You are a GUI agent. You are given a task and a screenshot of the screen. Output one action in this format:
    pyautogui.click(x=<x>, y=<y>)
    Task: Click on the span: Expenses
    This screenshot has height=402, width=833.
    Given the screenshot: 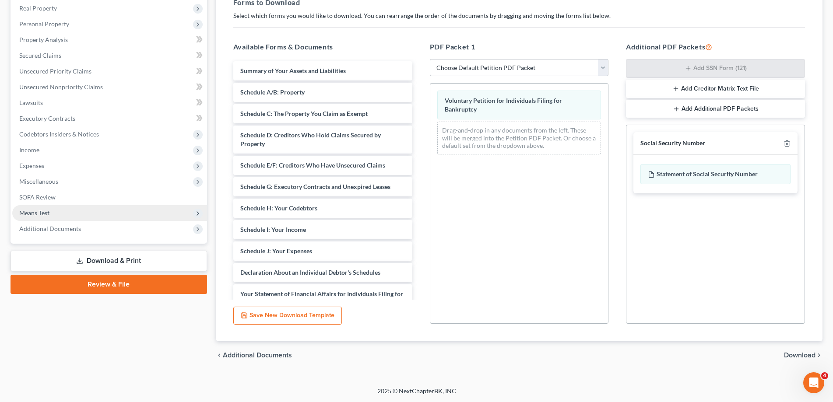 What is the action you would take?
    pyautogui.click(x=32, y=165)
    